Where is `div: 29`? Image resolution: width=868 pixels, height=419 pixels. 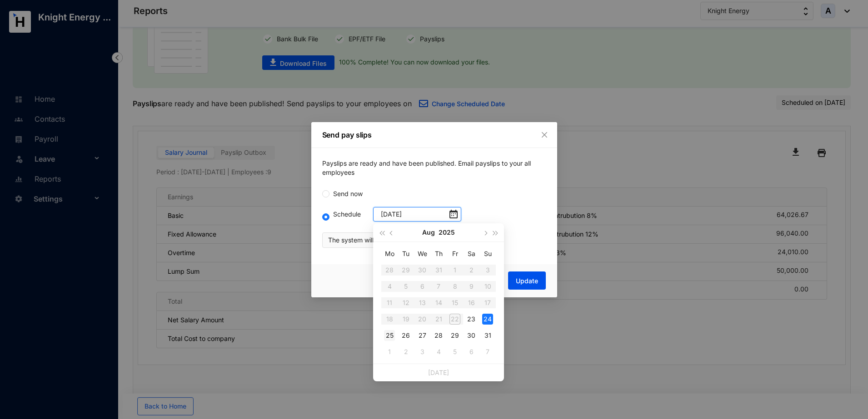 div: 29 is located at coordinates (454, 336).